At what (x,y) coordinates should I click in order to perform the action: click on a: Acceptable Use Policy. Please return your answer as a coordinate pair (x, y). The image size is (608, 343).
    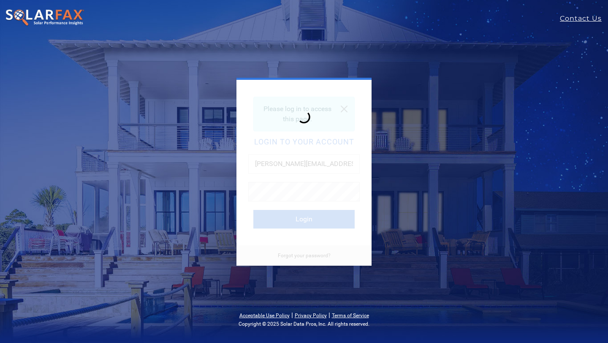
    Looking at the image, I should click on (264, 315).